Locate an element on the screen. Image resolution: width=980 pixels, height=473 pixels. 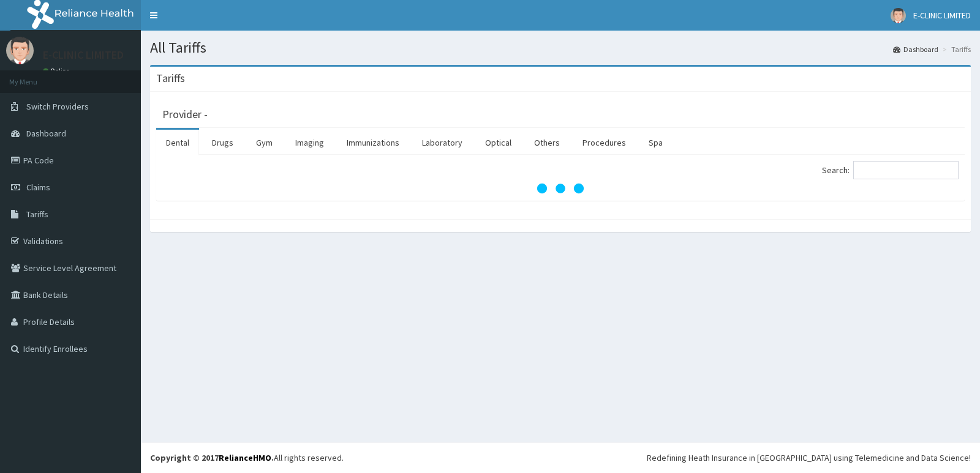
span: E-CLINIC LIMITED is located at coordinates (942, 16).